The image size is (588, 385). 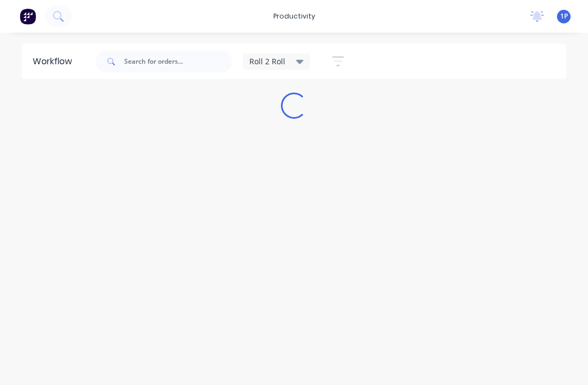 I want to click on span: 1P, so click(x=564, y=16).